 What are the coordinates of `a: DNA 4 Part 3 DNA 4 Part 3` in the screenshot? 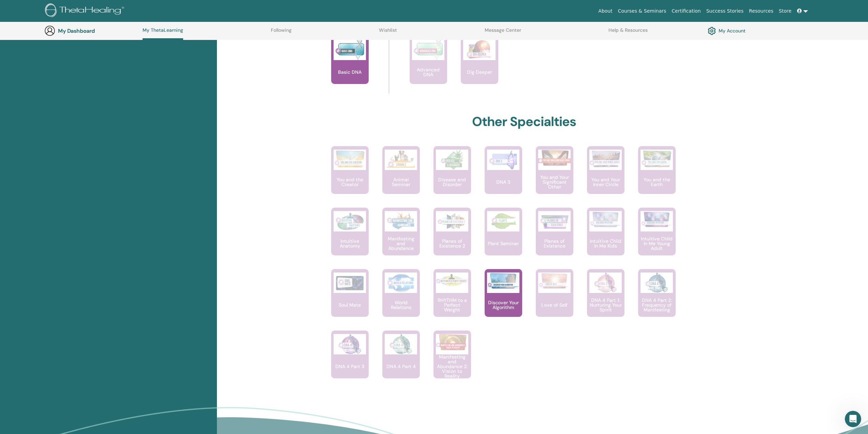 It's located at (350, 361).